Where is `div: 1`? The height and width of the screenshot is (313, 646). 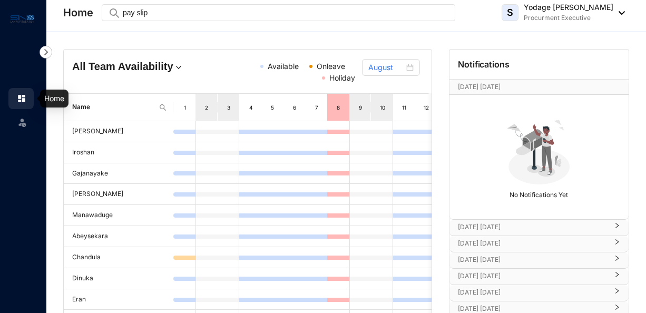 div: 1 is located at coordinates (185, 107).